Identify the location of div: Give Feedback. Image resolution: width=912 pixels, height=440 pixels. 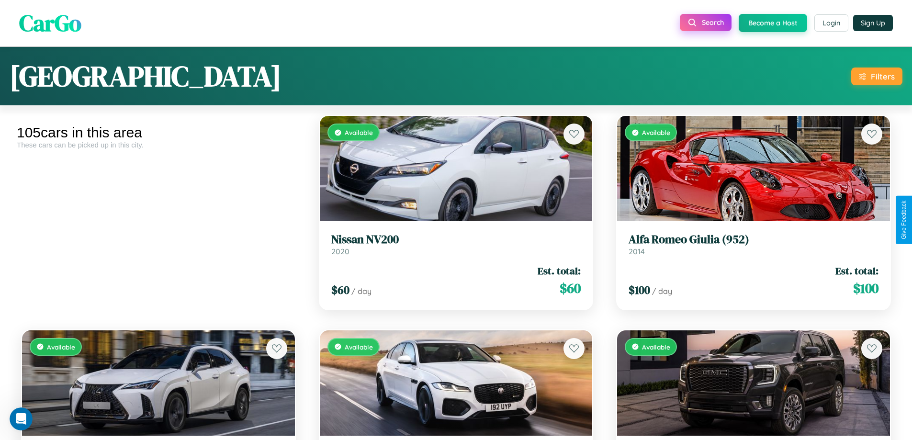
(904, 220).